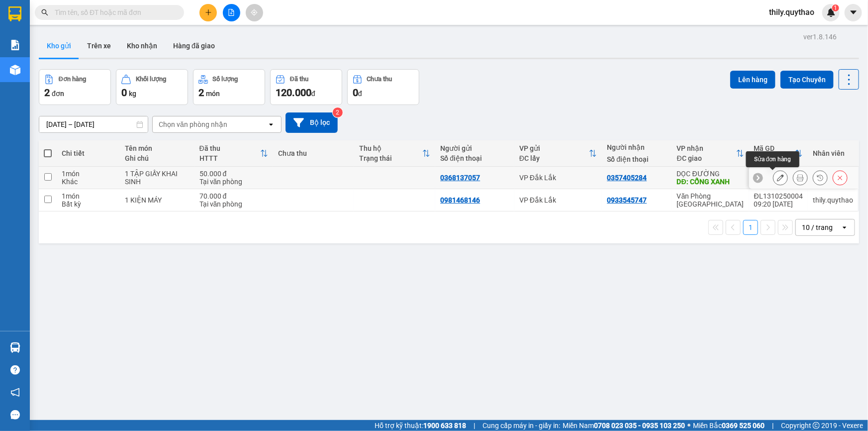  What do you see at coordinates (779, 196) in the screenshot?
I see `div: ĐL1310250004` at bounding box center [779, 196].